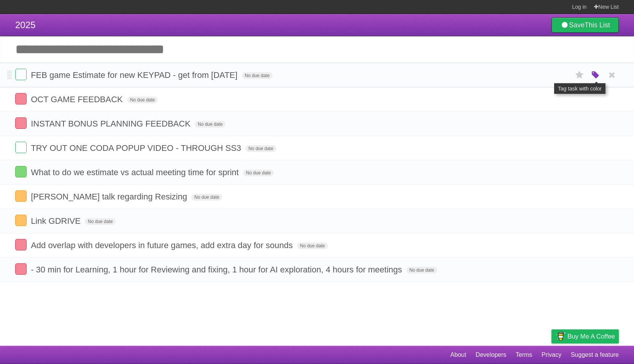  Describe the element at coordinates (585, 337) in the screenshot. I see `a: Buy me a coffee` at that location.